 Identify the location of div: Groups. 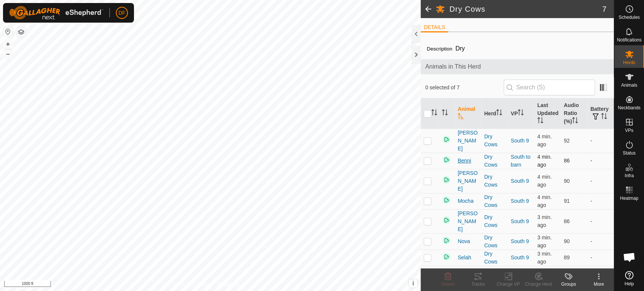
(569, 284).